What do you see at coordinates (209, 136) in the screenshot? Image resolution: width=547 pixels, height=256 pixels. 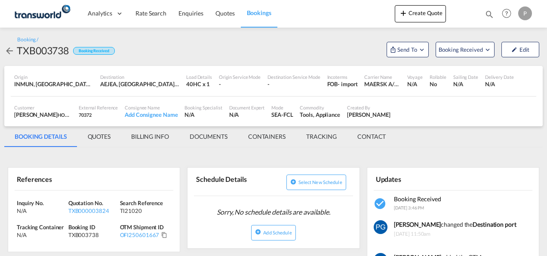 I see `md-tab-item: DOCUMENTS` at bounding box center [209, 136].